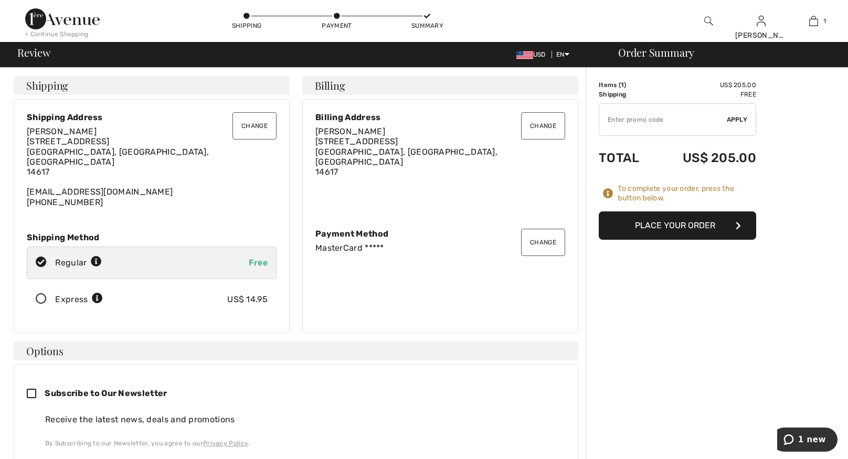 The height and width of the screenshot is (459, 848). I want to click on span: Shipping, so click(47, 86).